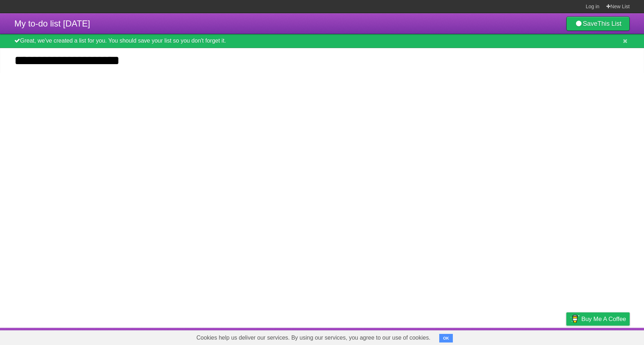  I want to click on a: Developers, so click(509, 336).